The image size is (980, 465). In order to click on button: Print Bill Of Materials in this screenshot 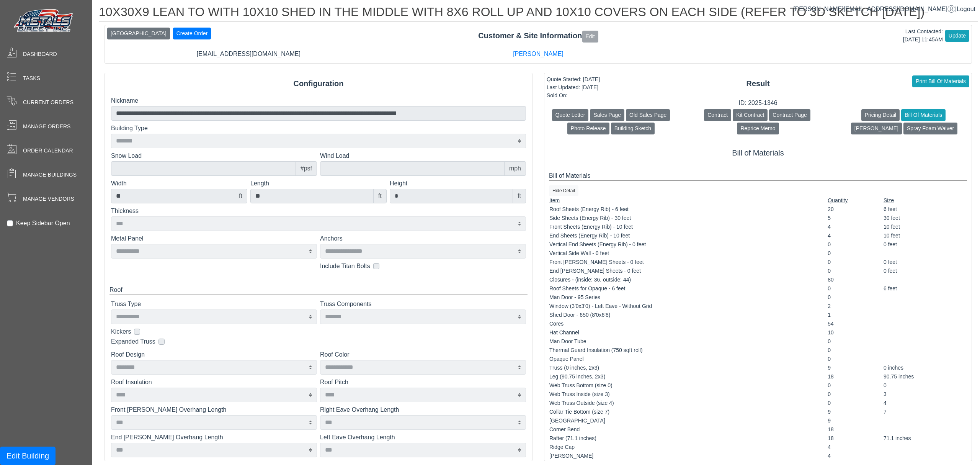, I will do `click(940, 81)`.